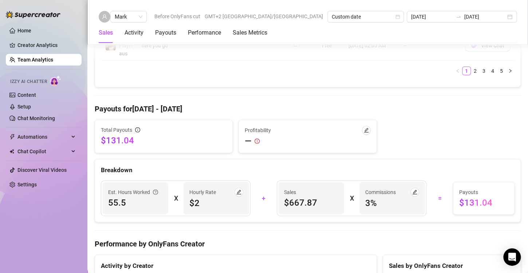 The image size is (528, 273). I want to click on h4: Performance by OnlyFans Creator, so click(308, 244).